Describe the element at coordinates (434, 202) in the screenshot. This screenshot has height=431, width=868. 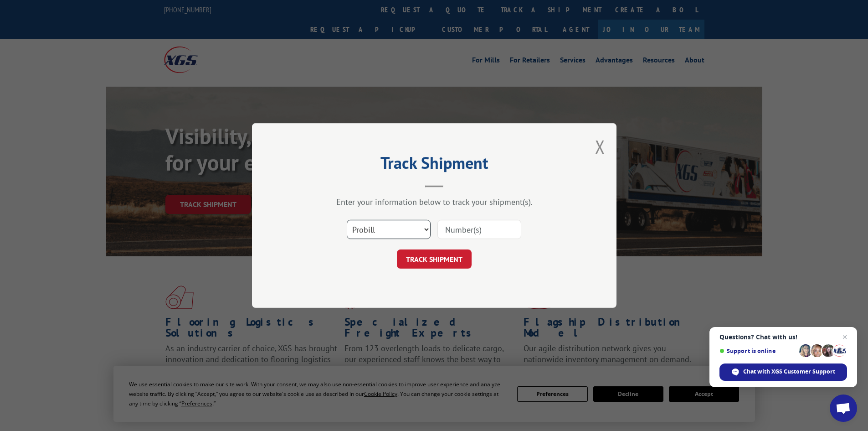
I see `div: Enter your information below to track your shipment(s).` at that location.